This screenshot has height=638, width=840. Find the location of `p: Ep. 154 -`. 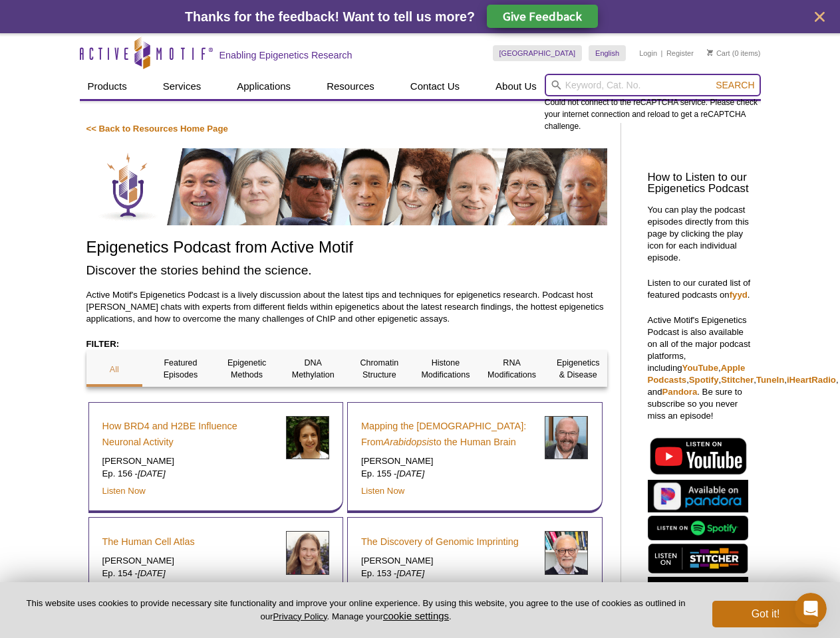

p: Ep. 154 - is located at coordinates (189, 573).